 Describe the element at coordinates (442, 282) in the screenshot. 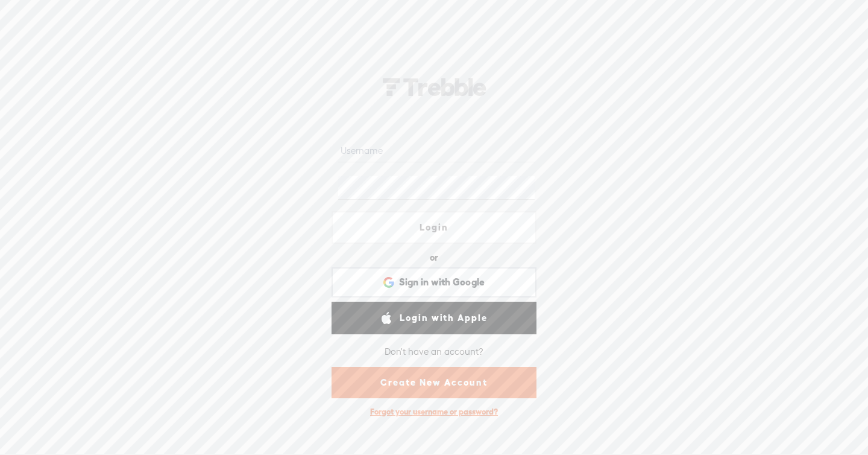

I see `span: Sign in with Google` at that location.